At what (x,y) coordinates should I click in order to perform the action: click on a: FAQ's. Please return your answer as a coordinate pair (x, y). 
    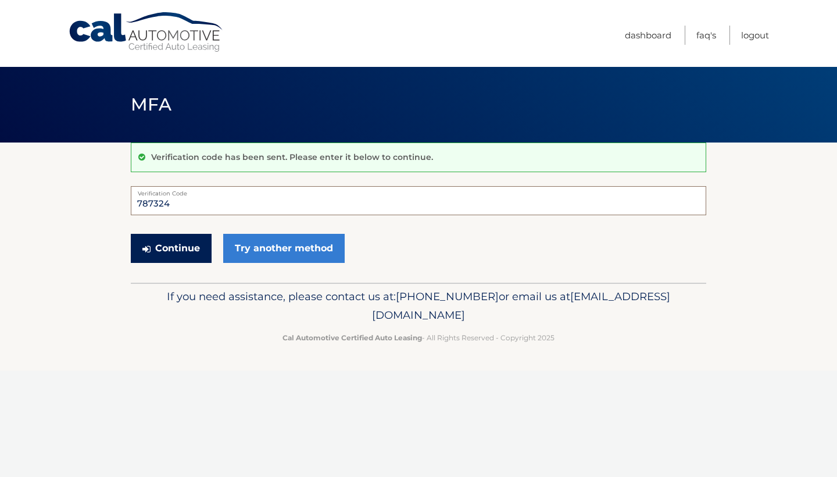
    Looking at the image, I should click on (706, 35).